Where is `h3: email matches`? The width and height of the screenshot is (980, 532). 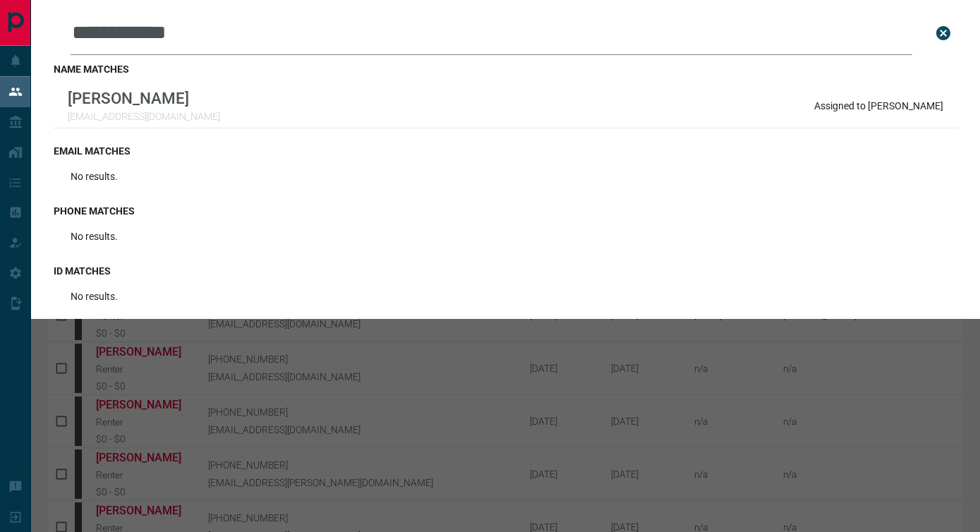
h3: email matches is located at coordinates (505, 151).